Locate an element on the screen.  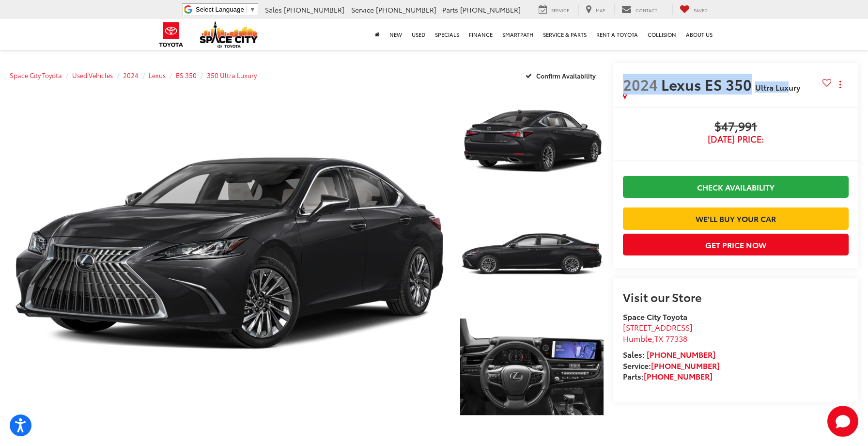
a: Expand Photo 1 is located at coordinates (532, 141).